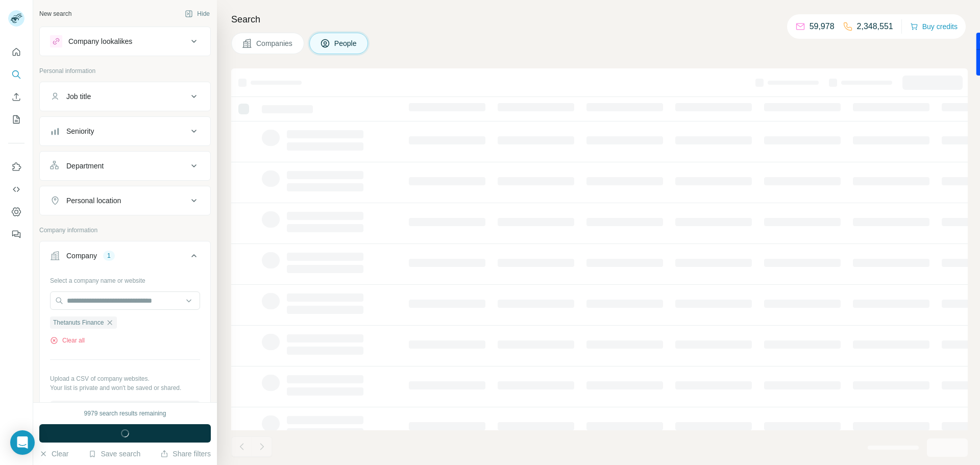 This screenshot has height=465, width=980. I want to click on button: Clear all, so click(67, 340).